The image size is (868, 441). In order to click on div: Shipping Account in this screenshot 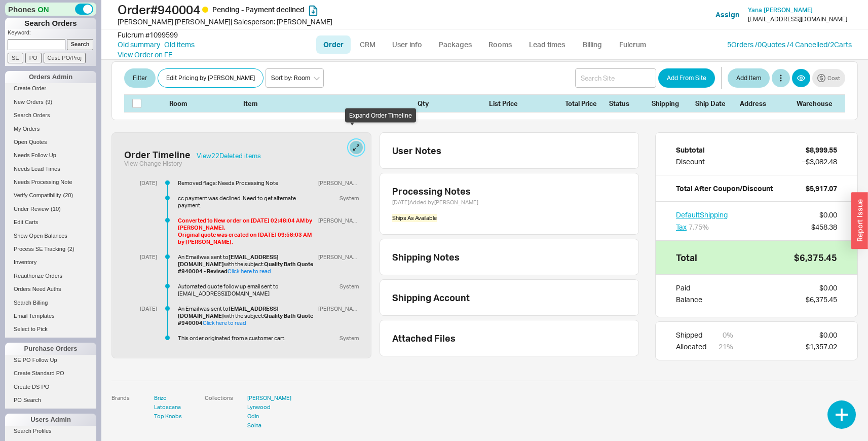, I will do `click(431, 298)`.